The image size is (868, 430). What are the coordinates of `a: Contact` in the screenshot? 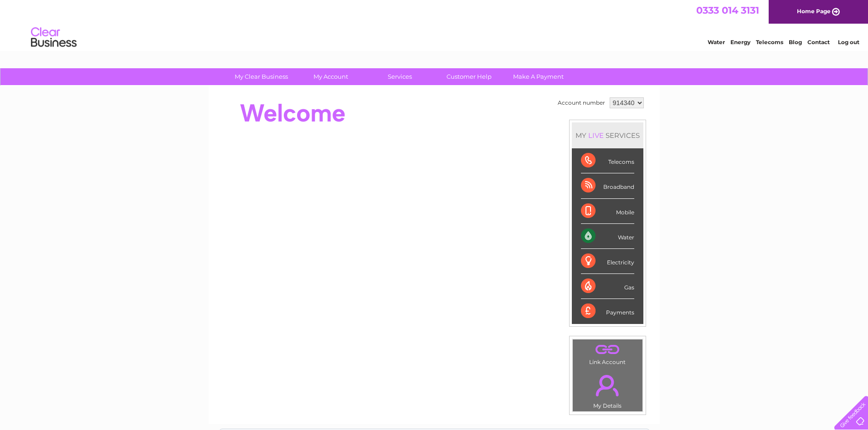 It's located at (818, 42).